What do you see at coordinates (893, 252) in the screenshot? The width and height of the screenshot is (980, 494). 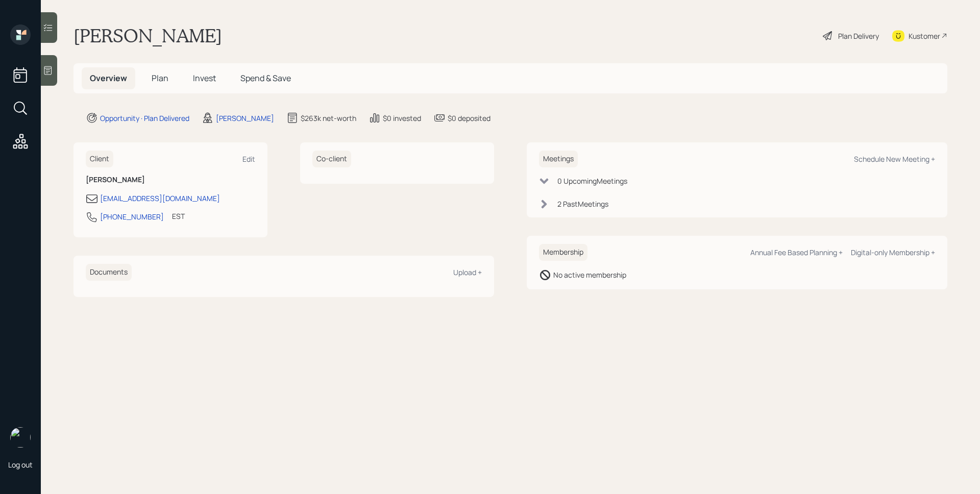 I see `div: Digital-only Membership +` at bounding box center [893, 252].